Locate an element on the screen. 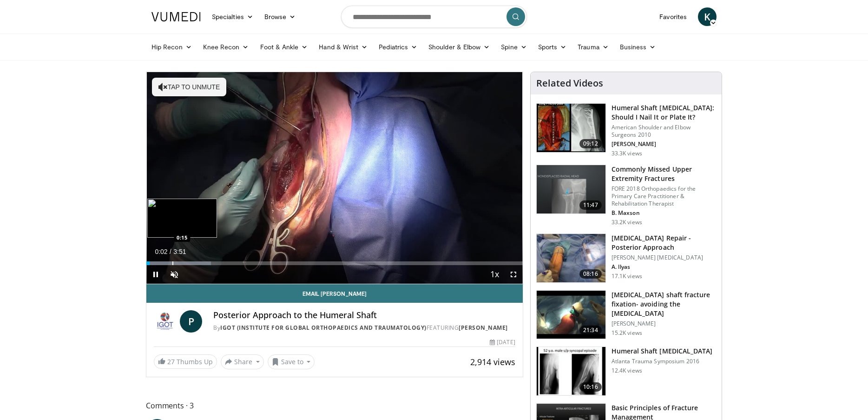 This screenshot has height=420, width=868. a: 11:47 Commonly Missed Upper Extremity Fractures FORE 2018 Orthopaedics for the Primary Care Pract... is located at coordinates (626, 195).